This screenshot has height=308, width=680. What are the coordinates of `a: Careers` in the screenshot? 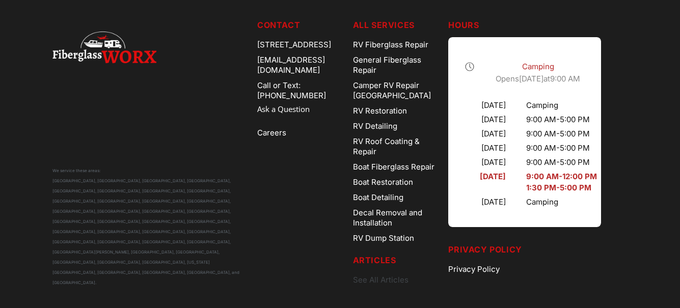 It's located at (301, 133).